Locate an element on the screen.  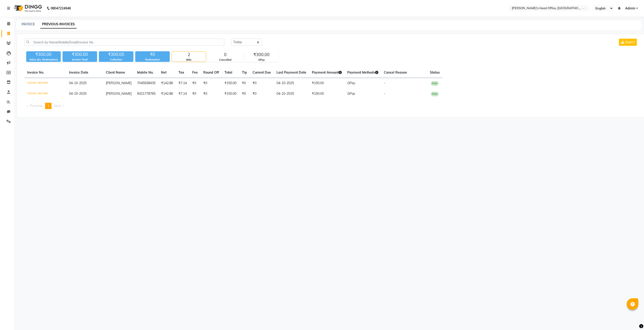
span: Cancel Reason is located at coordinates (396, 73).